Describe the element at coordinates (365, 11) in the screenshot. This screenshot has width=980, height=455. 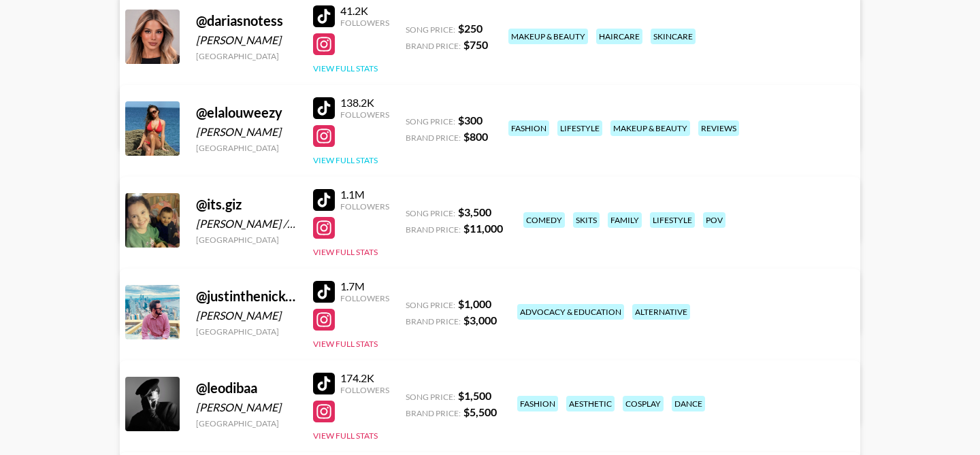
I see `div: 41.2K` at that location.